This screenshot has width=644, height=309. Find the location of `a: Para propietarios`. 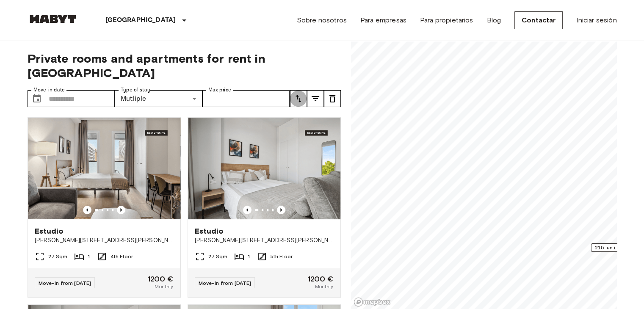

a: Para propietarios is located at coordinates (447, 20).